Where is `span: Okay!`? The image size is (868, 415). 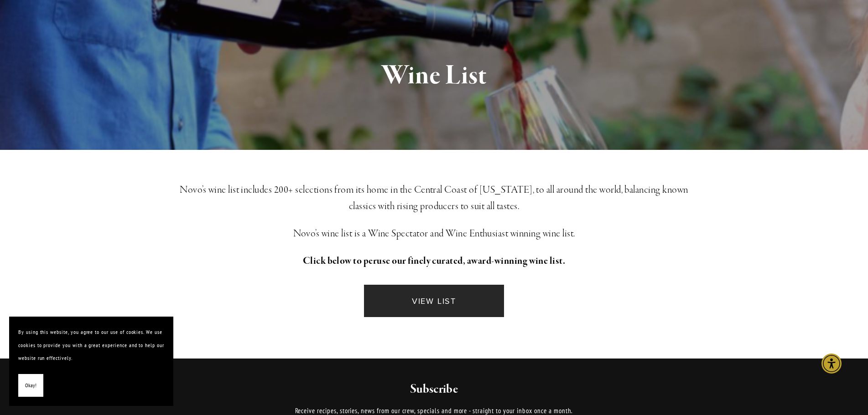 span: Okay! is located at coordinates (30, 385).